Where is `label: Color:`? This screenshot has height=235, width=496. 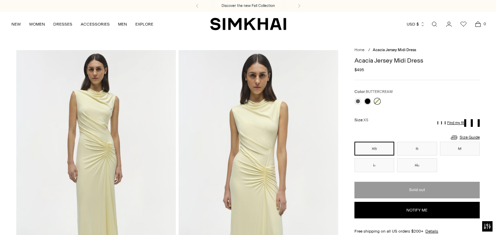 label: Color: is located at coordinates (373, 92).